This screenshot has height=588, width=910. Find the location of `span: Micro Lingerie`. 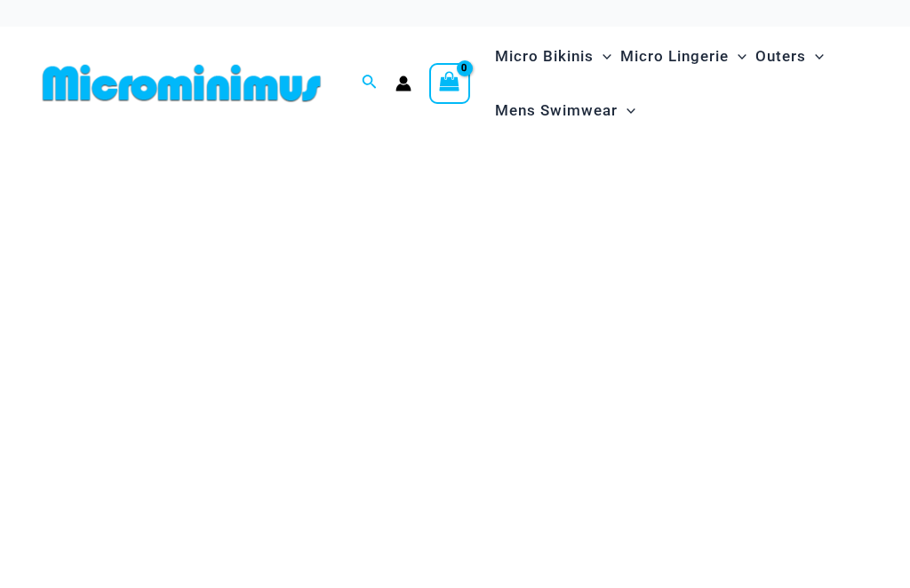

span: Micro Lingerie is located at coordinates (675, 56).